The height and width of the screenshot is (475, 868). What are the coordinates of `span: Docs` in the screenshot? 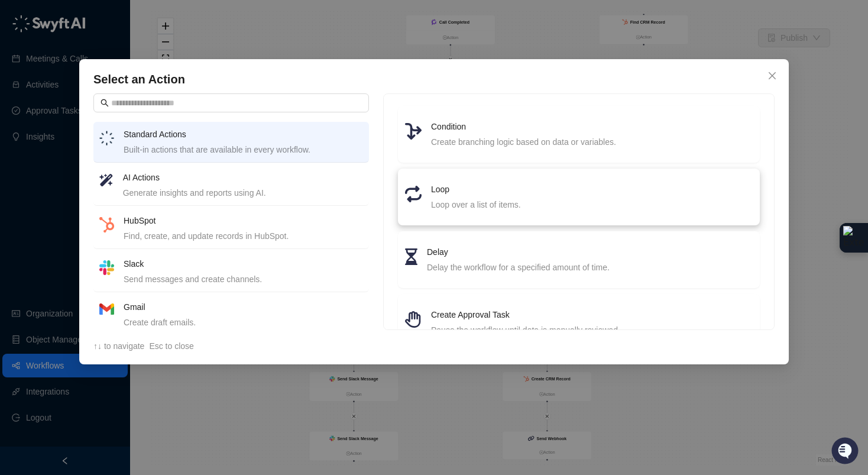 It's located at (34, 172).